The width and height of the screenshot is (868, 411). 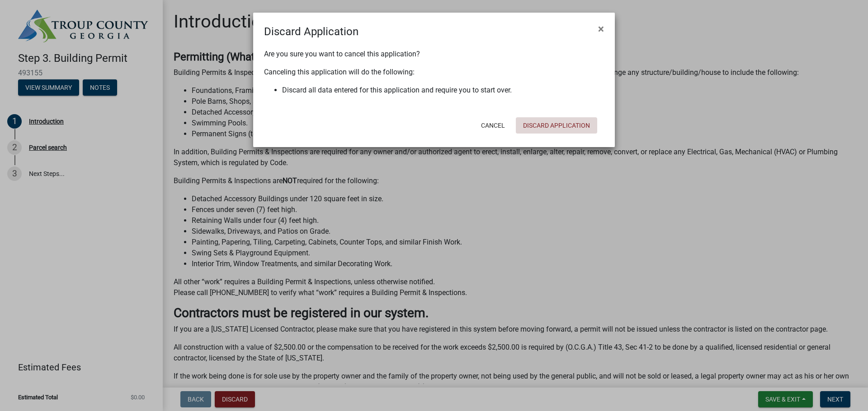 What do you see at coordinates (311, 32) in the screenshot?
I see `h4: Discard Application` at bounding box center [311, 32].